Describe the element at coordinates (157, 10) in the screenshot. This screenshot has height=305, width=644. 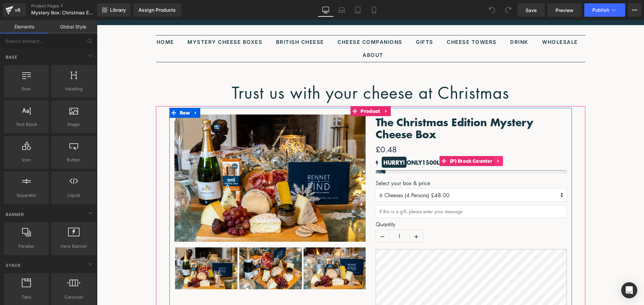
I see `div: Assign Products` at that location.